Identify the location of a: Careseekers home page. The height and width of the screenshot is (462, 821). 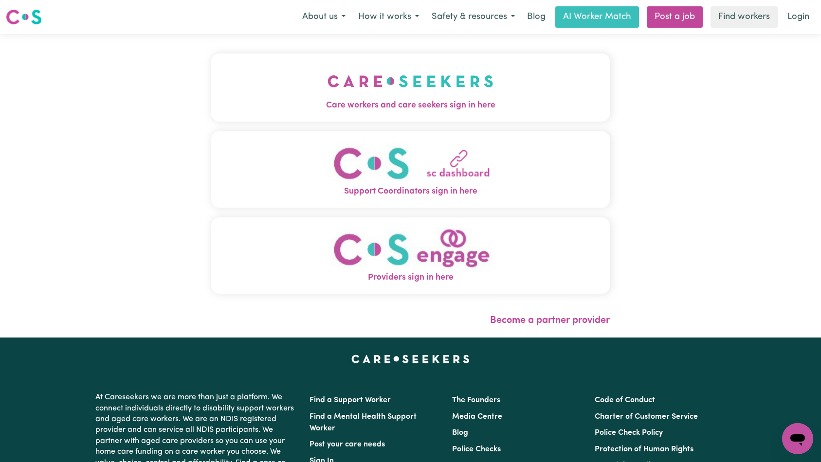
(410, 359).